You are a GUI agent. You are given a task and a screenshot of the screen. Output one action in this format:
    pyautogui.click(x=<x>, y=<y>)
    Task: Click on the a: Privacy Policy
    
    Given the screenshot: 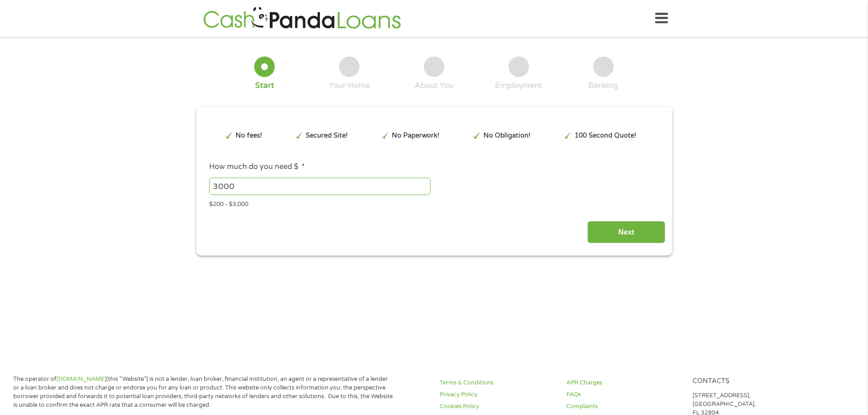 What is the action you would take?
    pyautogui.click(x=497, y=395)
    